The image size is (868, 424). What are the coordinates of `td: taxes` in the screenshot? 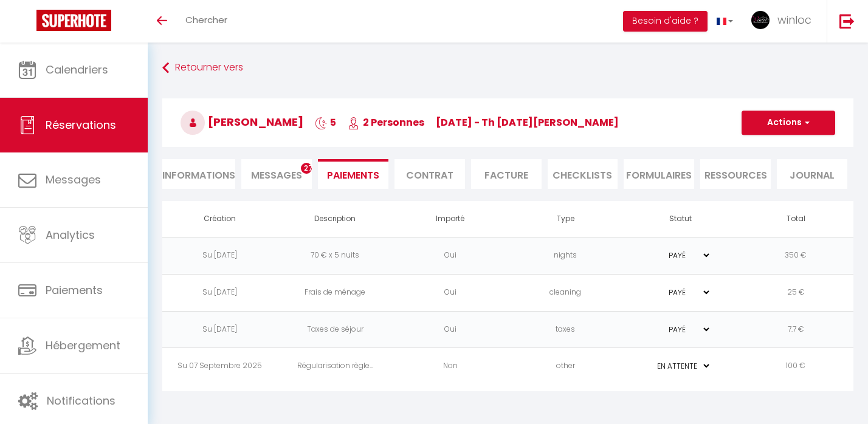 It's located at (566, 330).